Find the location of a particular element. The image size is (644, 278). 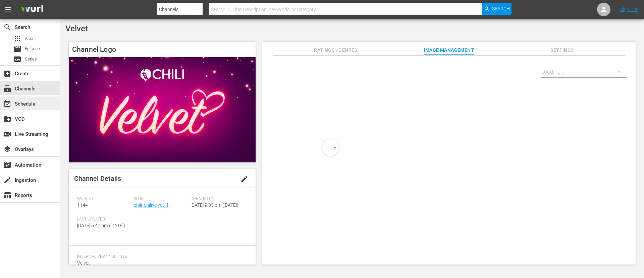

span: Image Management is located at coordinates (449, 50).